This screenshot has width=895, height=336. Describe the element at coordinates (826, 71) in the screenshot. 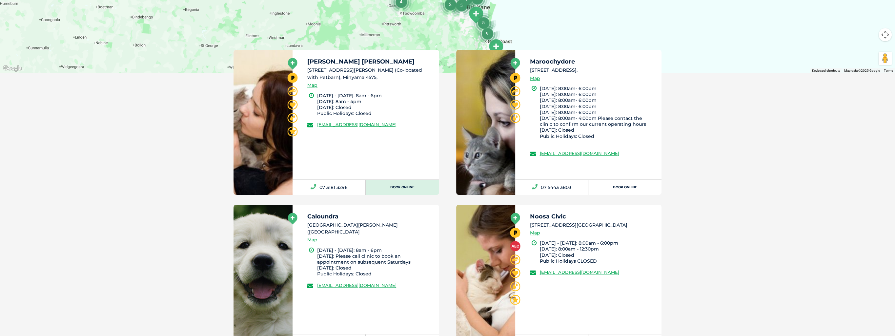

I see `button: Keyboard shortcuts` at that location.